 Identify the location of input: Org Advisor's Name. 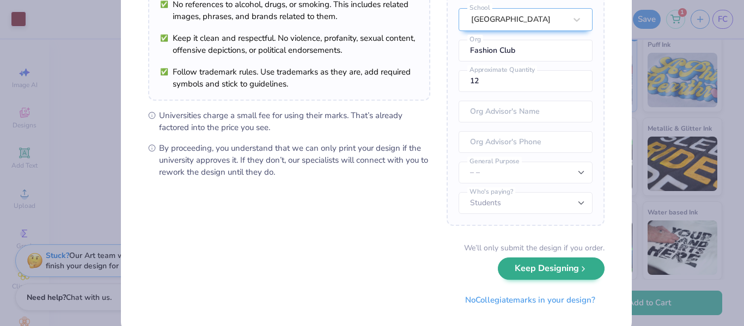
(526, 112).